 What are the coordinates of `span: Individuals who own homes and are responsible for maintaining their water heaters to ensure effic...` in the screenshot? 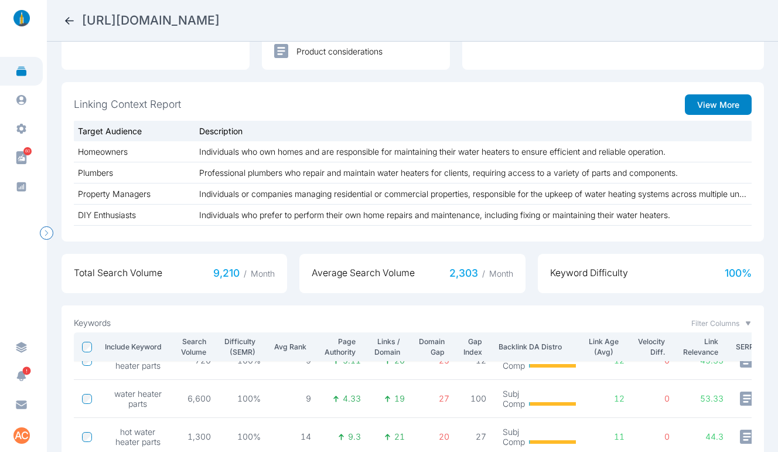 It's located at (473, 151).